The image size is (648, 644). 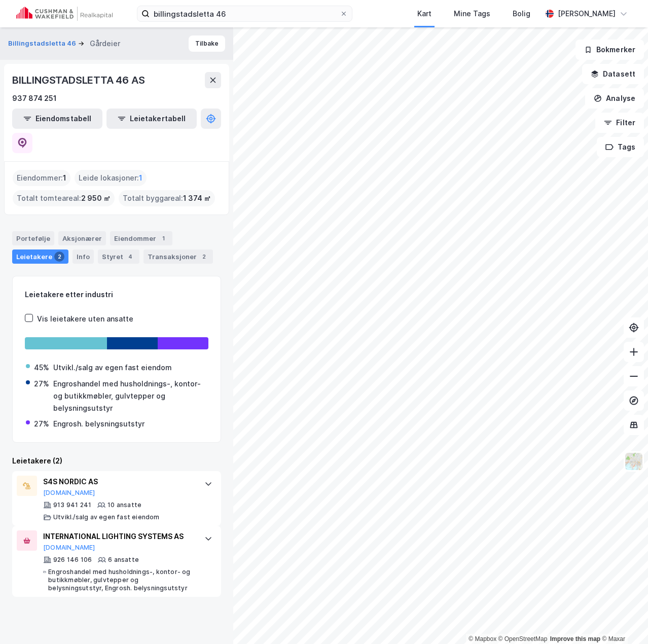 What do you see at coordinates (43, 44) in the screenshot?
I see `button: Billingstadsletta 46` at bounding box center [43, 44].